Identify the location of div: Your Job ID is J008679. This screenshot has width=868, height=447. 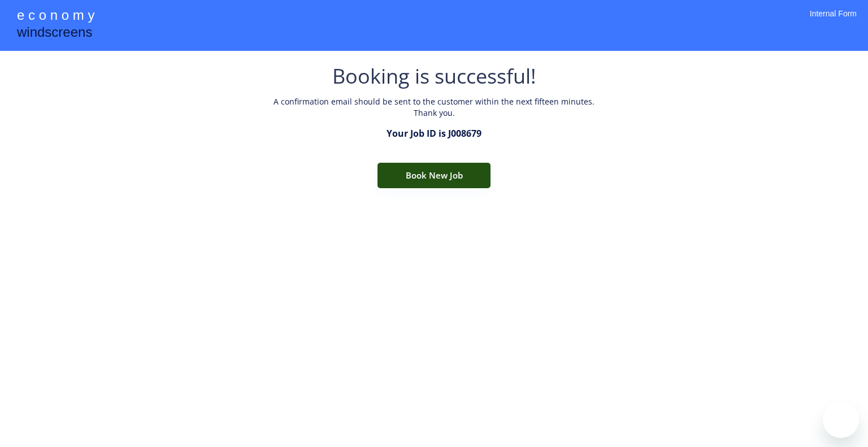
(434, 134).